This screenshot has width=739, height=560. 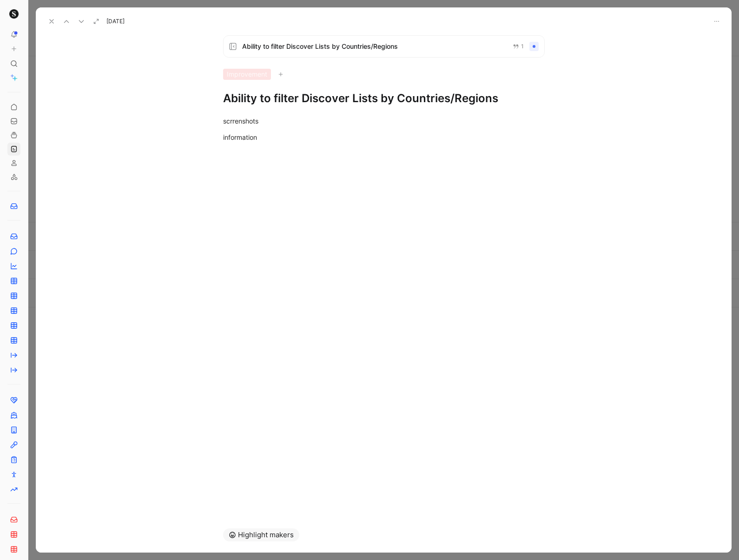 I want to click on img: shopmy, so click(x=14, y=14).